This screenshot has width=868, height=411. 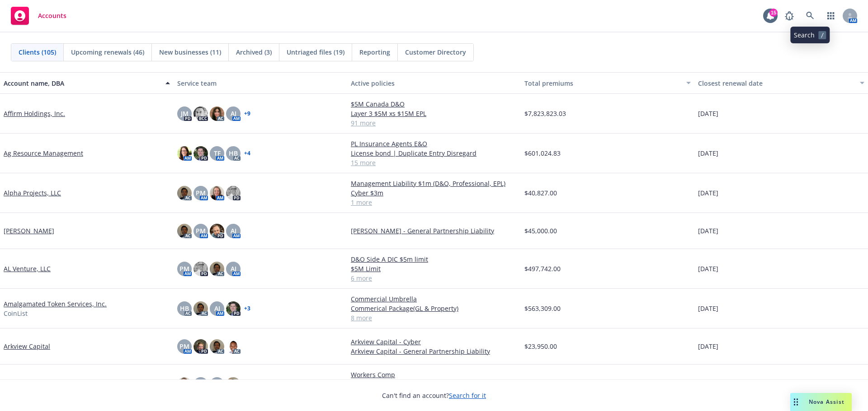 What do you see at coordinates (542, 308) in the screenshot?
I see `span: $563,309.00` at bounding box center [542, 308].